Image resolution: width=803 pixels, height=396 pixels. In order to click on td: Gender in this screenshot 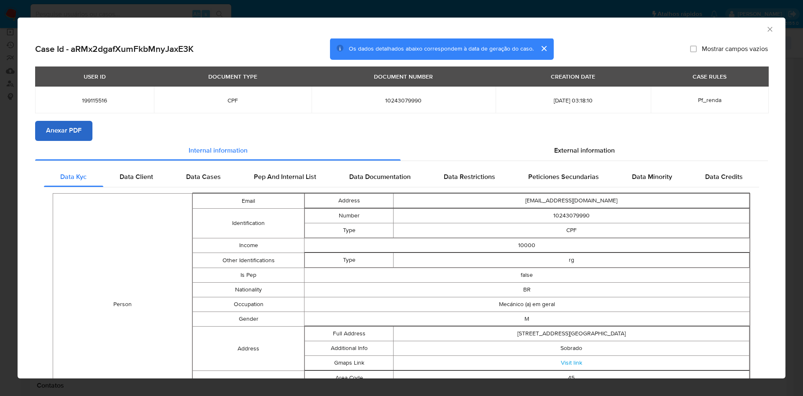, I will do `click(248, 319)`.